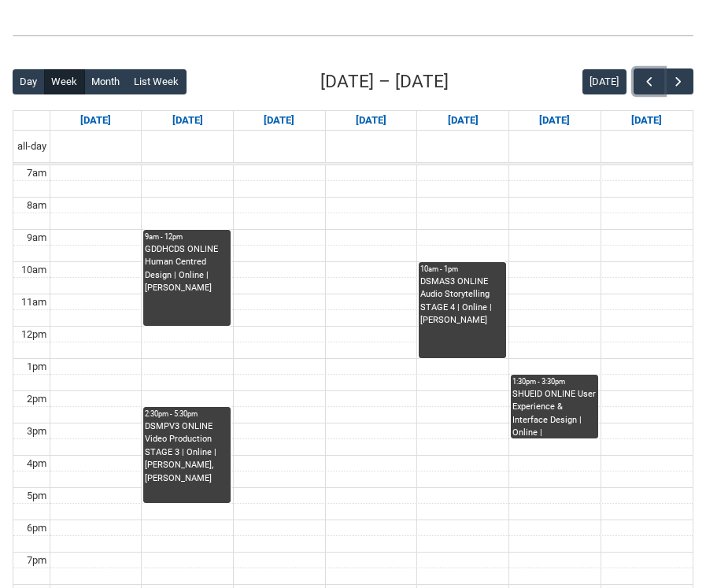 The width and height of the screenshot is (706, 588). What do you see at coordinates (36, 399) in the screenshot?
I see `div: 2pm` at bounding box center [36, 399].